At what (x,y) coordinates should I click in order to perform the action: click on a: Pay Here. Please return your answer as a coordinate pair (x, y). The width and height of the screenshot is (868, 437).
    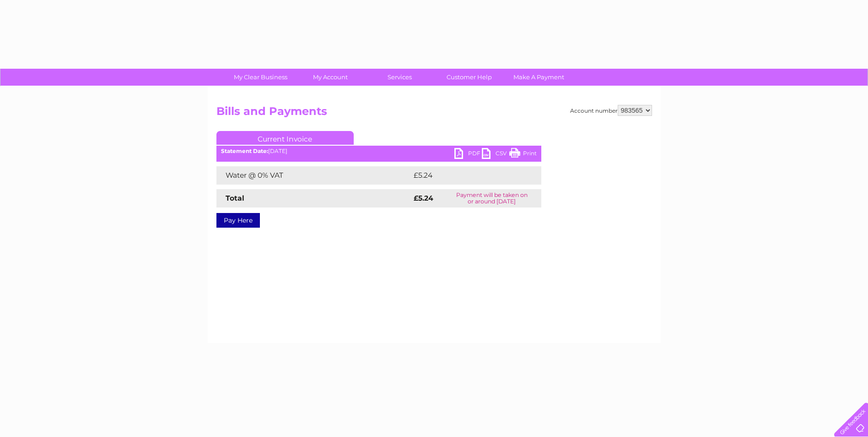
    Looking at the image, I should click on (238, 220).